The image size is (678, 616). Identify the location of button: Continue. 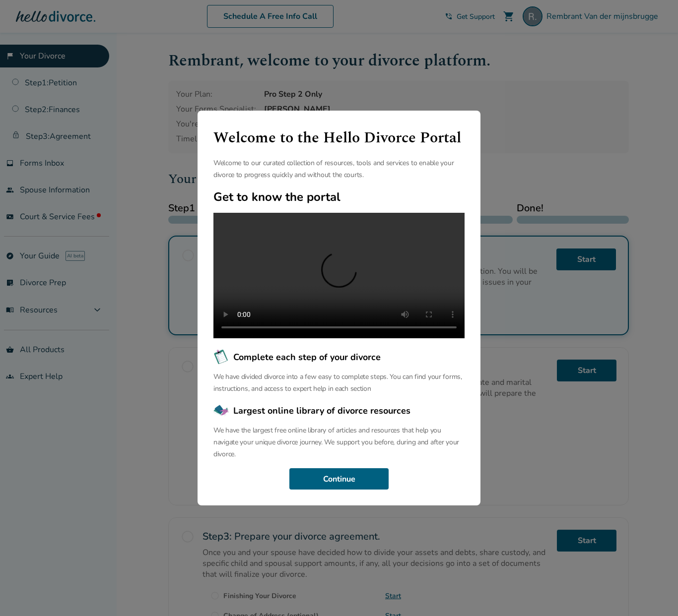
(339, 479).